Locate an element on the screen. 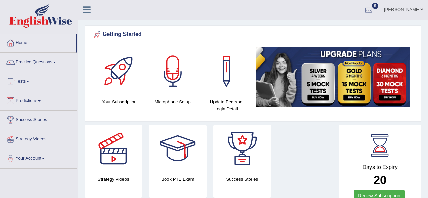  h4: Strategy Videos is located at coordinates (113, 179).